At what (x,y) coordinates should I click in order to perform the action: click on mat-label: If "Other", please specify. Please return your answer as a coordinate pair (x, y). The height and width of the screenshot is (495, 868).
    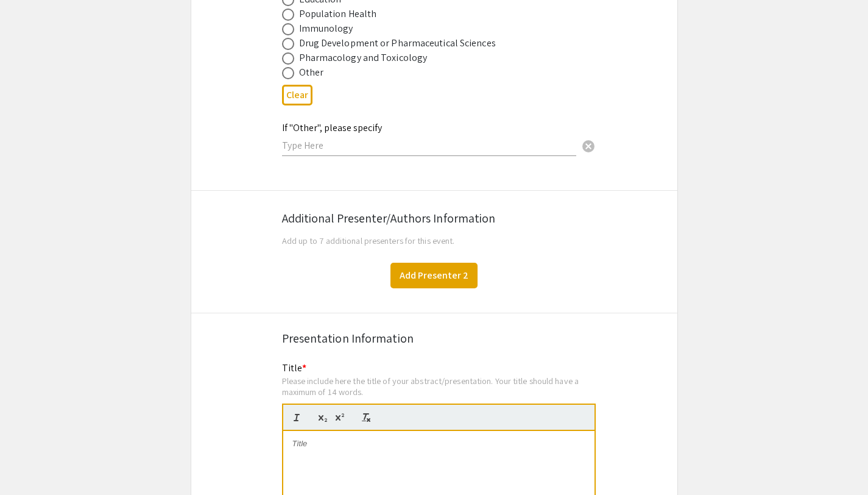
    Looking at the image, I should click on (332, 127).